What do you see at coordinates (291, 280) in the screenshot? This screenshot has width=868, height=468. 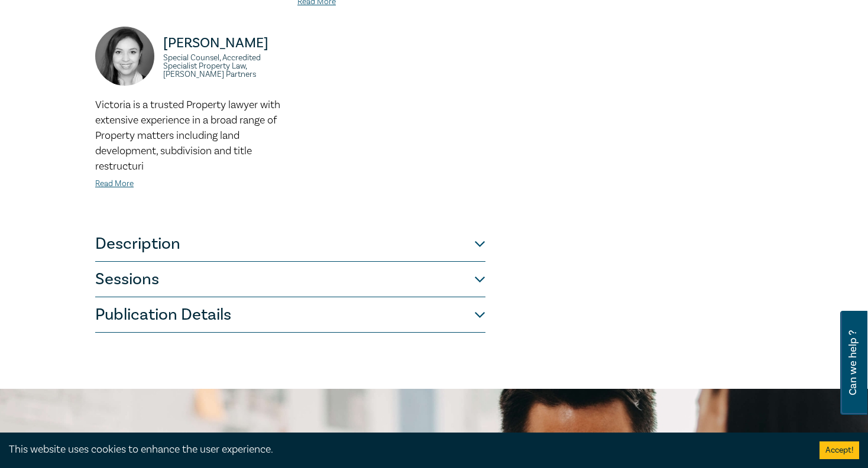 I see `button: Sessions` at bounding box center [291, 280].